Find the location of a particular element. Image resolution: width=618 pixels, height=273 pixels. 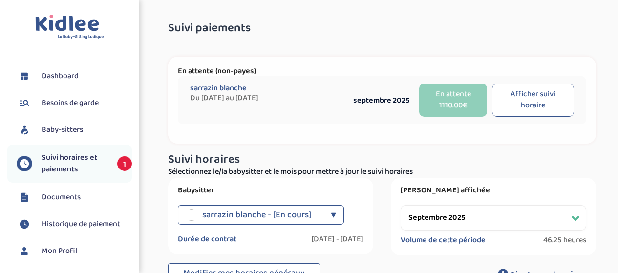

span: Suivi paiements is located at coordinates (209, 28).